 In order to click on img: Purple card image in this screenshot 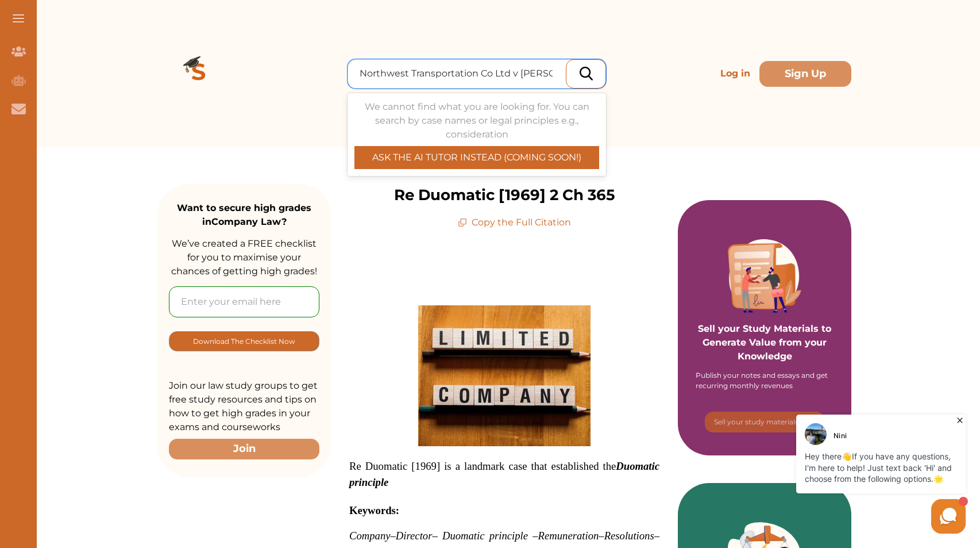, I will do `click(764, 276)`.